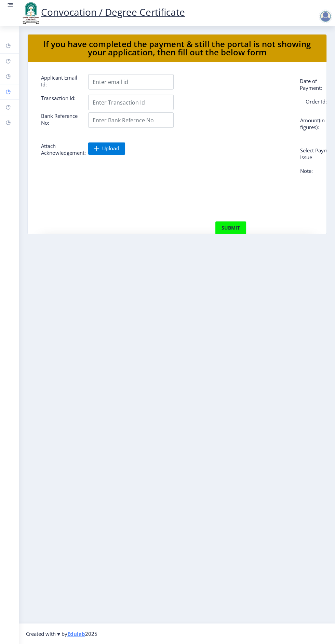 The image size is (335, 644). I want to click on input: Enter Transaction Id, so click(131, 102).